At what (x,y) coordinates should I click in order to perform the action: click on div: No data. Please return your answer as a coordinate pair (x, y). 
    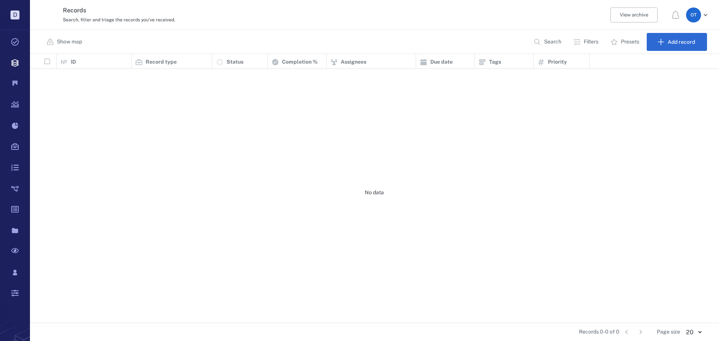
    Looking at the image, I should click on (374, 193).